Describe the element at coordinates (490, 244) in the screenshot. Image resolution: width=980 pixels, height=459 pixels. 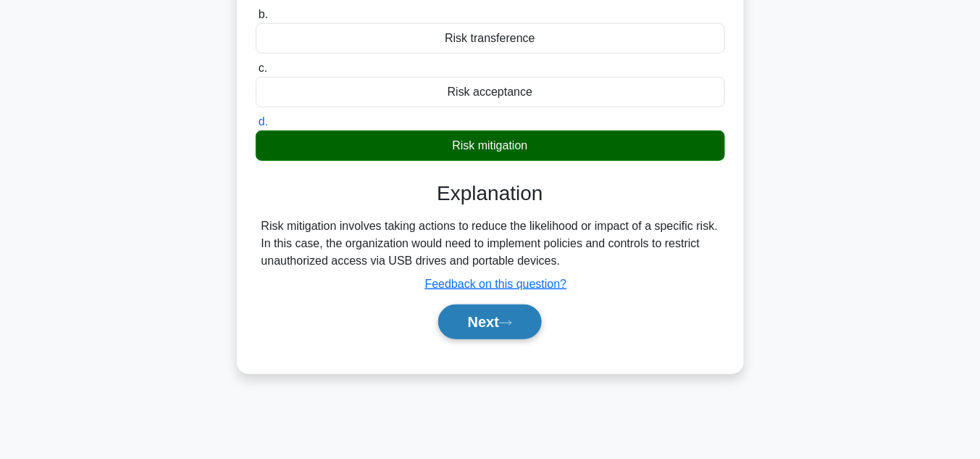
I see `div: Risk mitigation involves taking actions to reduce the likelihood or impact of a specific risk. In...` at that location.